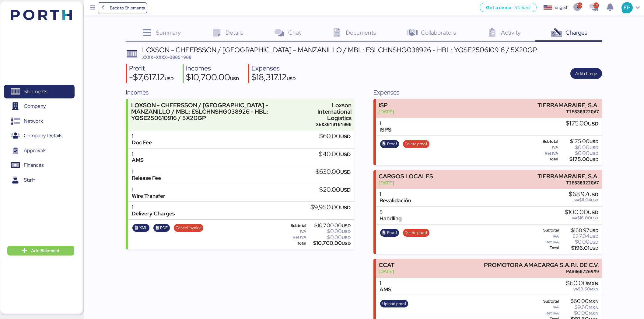  I want to click on div: $196.01, so click(580, 248).